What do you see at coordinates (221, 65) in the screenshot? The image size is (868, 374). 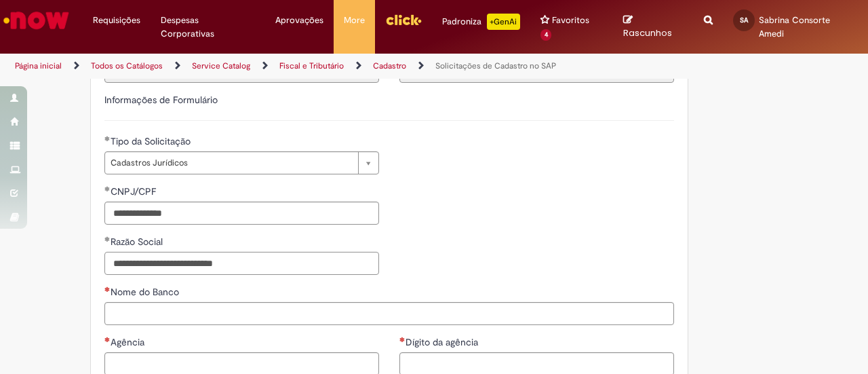 I see `a: Service Catalog` at bounding box center [221, 65].